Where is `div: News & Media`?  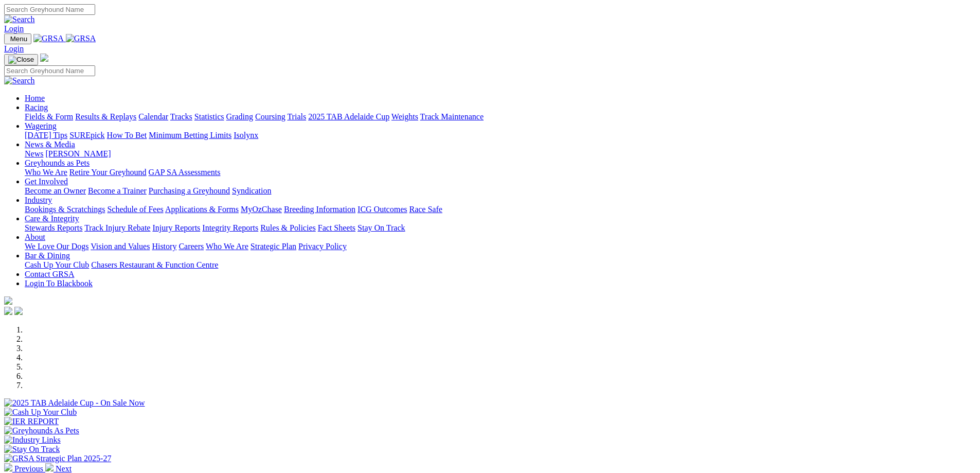 div: News & Media is located at coordinates (500, 154).